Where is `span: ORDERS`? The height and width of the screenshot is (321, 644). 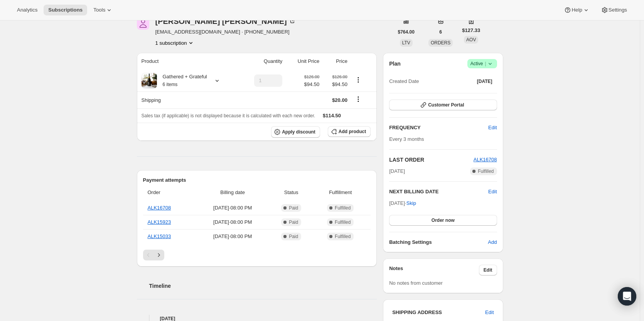 span: ORDERS is located at coordinates (440, 43).